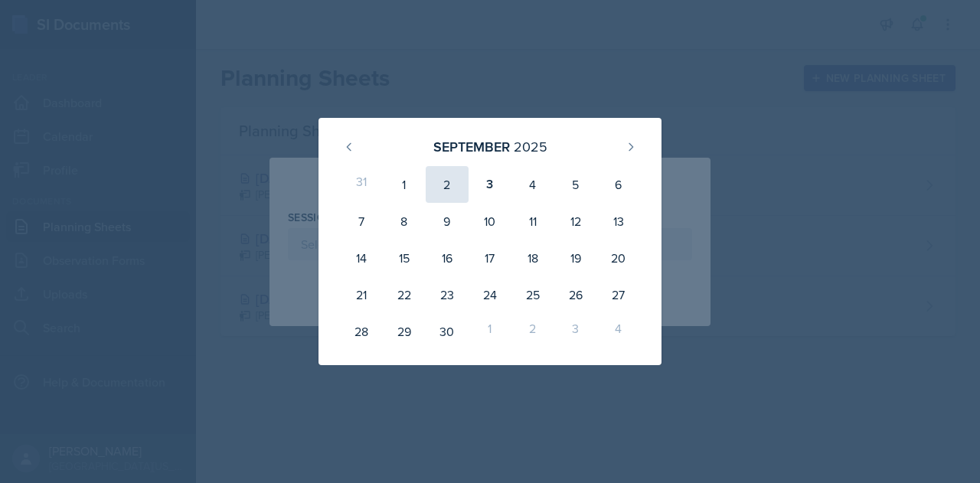 The image size is (980, 483). Describe the element at coordinates (533, 221) in the screenshot. I see `div: 11` at that location.